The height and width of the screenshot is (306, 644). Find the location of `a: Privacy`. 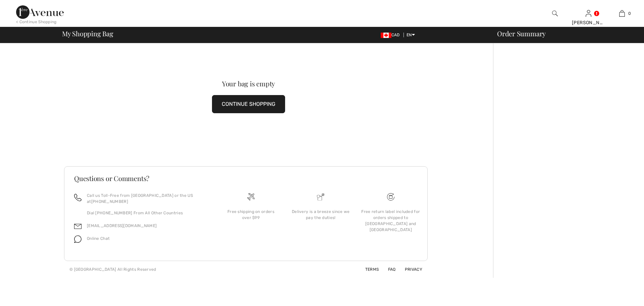

a: Privacy is located at coordinates (410, 269).